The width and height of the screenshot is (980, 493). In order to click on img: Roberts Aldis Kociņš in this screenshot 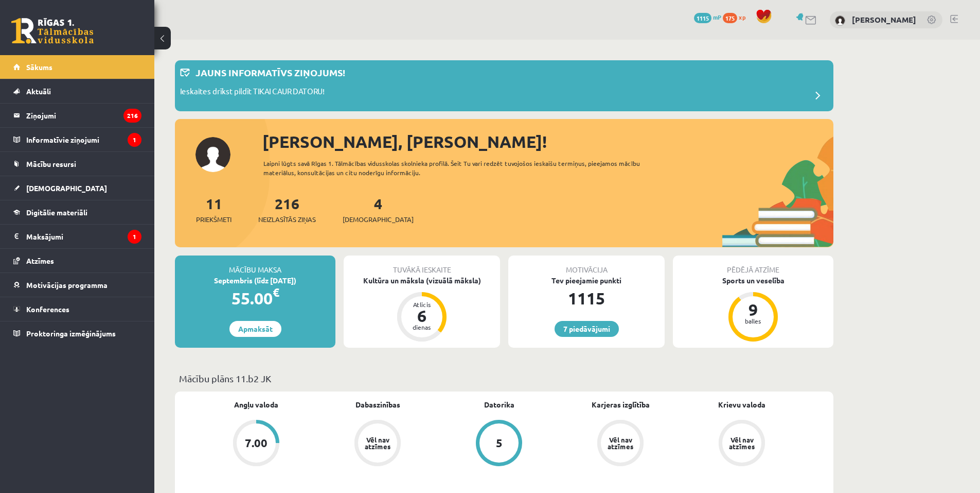, I will do `click(840, 20)`.